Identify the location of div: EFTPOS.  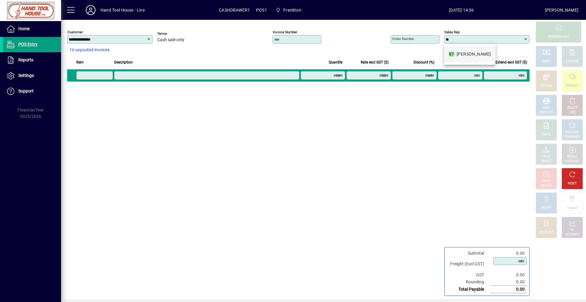
(546, 86).